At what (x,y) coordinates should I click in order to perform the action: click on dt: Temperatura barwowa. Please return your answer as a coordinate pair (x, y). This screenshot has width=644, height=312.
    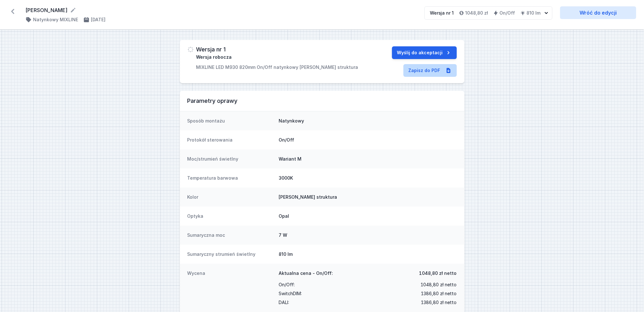
    Looking at the image, I should click on (231, 178).